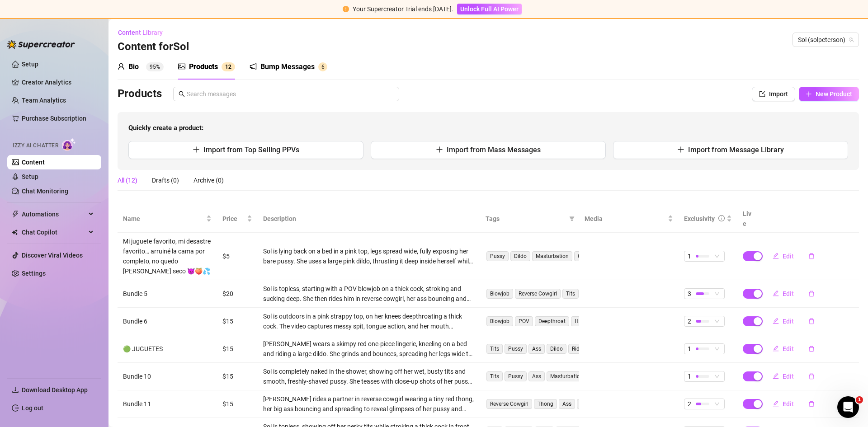  Describe the element at coordinates (834, 94) in the screenshot. I see `span: New Product` at that location.